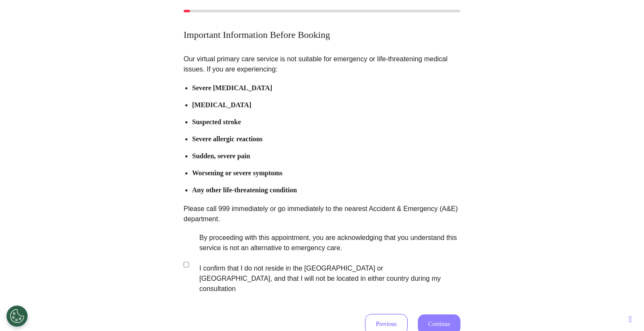  Describe the element at coordinates (322, 35) in the screenshot. I see `h2: Important Information Before Booking` at that location.